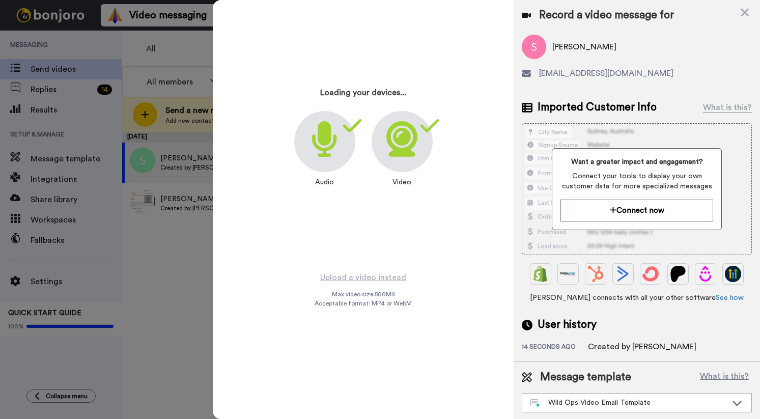 The width and height of the screenshot is (760, 419). I want to click on span: Acceptable format: MP4 or WebM, so click(363, 304).